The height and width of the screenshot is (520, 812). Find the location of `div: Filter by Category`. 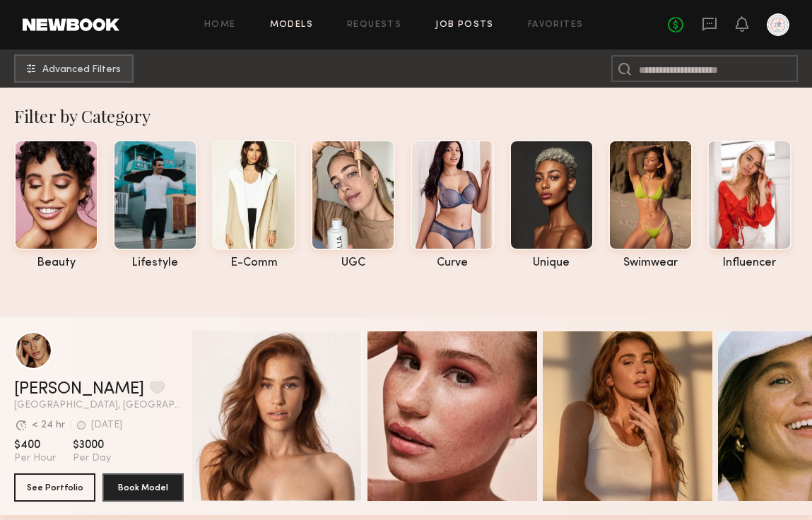

div: Filter by Category is located at coordinates (413, 116).